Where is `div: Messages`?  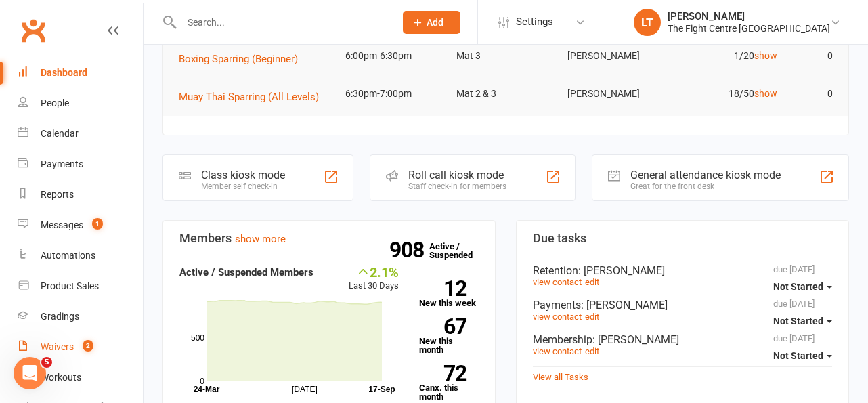
div: Messages is located at coordinates (62, 225).